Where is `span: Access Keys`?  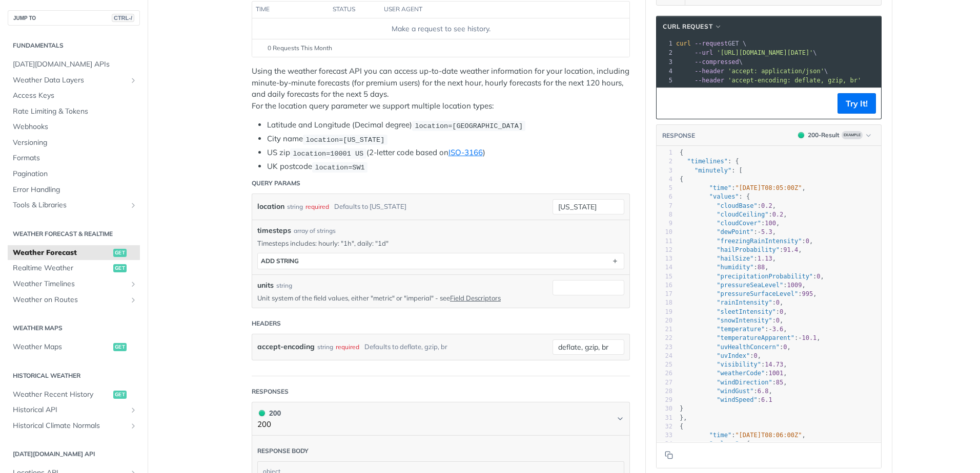
span: Access Keys is located at coordinates (75, 96).